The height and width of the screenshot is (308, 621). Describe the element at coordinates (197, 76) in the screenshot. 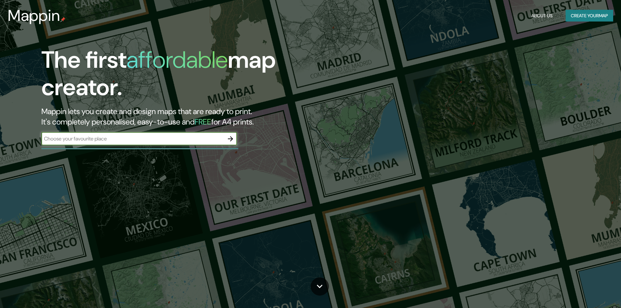

I see `h1: The first map creator.` at that location.